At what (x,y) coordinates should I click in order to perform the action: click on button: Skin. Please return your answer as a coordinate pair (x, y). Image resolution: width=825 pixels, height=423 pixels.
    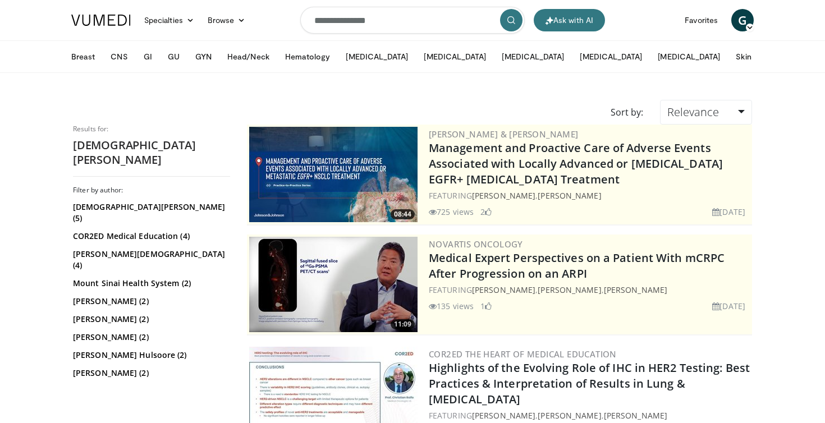
    Looking at the image, I should click on (743, 57).